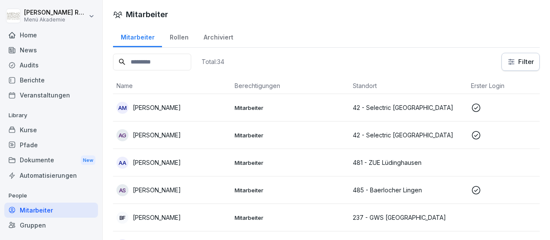 This screenshot has width=550, height=240. What do you see at coordinates (147, 14) in the screenshot?
I see `h1: Mitarbeiter` at bounding box center [147, 14].